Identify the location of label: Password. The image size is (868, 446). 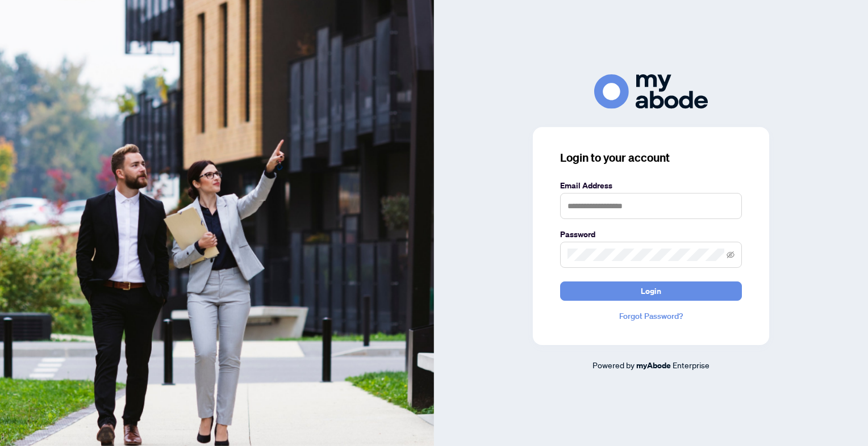
(651, 234).